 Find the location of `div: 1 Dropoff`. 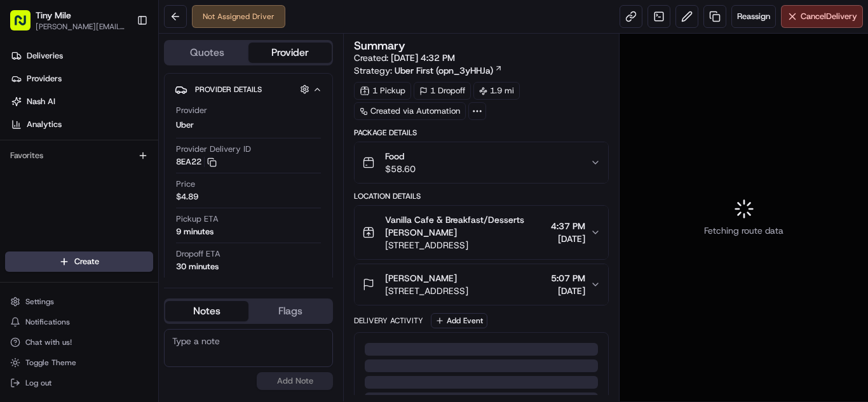

div: 1 Dropoff is located at coordinates (443, 91).